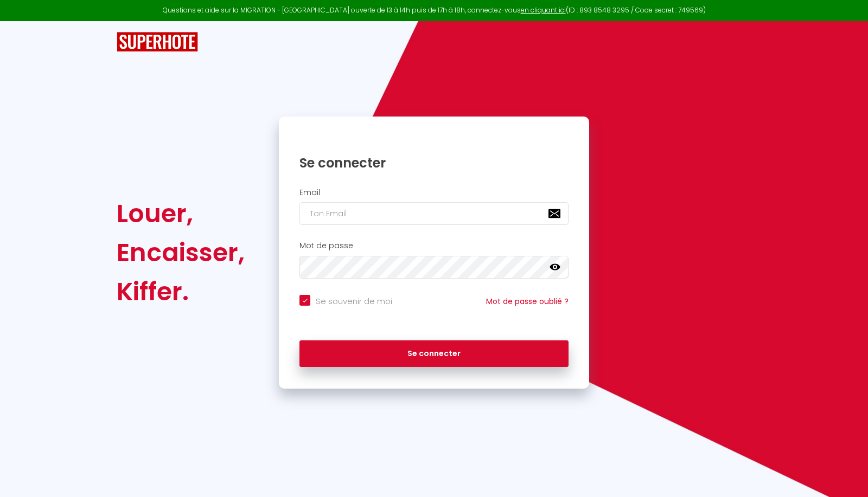  What do you see at coordinates (434, 246) in the screenshot?
I see `h2: Mot de passe` at bounding box center [434, 246].